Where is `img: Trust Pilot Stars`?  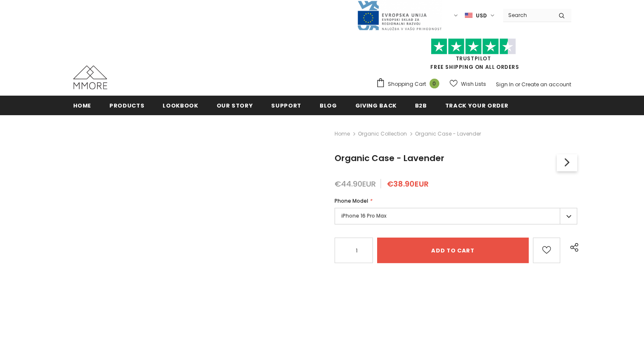 img: Trust Pilot Stars is located at coordinates (473, 46).